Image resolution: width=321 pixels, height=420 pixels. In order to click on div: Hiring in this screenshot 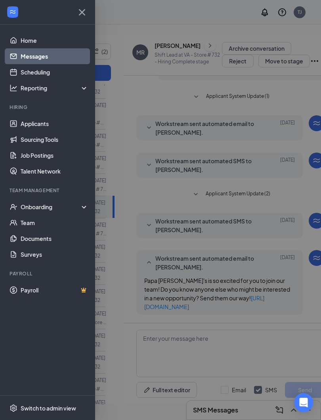, I will do `click(48, 107)`.